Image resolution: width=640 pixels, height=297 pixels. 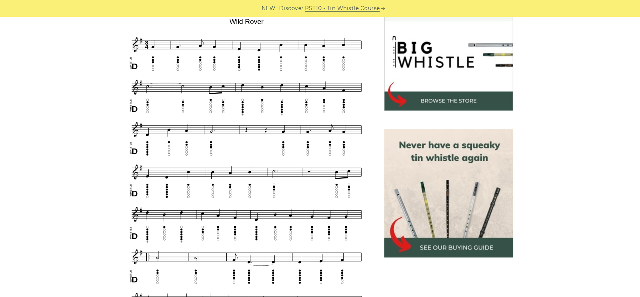 What do you see at coordinates (291, 8) in the screenshot?
I see `span: Discover` at bounding box center [291, 8].